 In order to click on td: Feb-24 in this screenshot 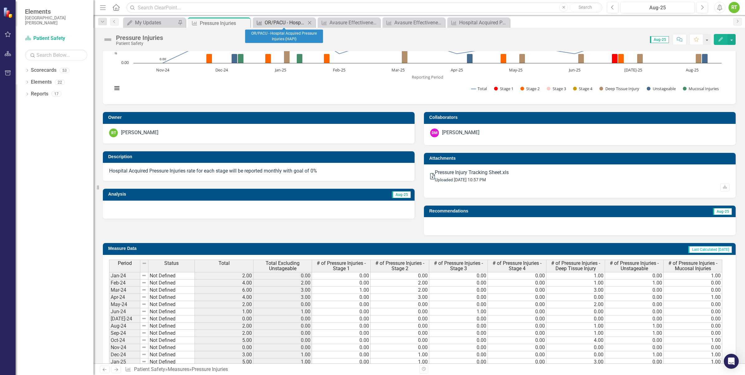, I will do `click(125, 283)`.